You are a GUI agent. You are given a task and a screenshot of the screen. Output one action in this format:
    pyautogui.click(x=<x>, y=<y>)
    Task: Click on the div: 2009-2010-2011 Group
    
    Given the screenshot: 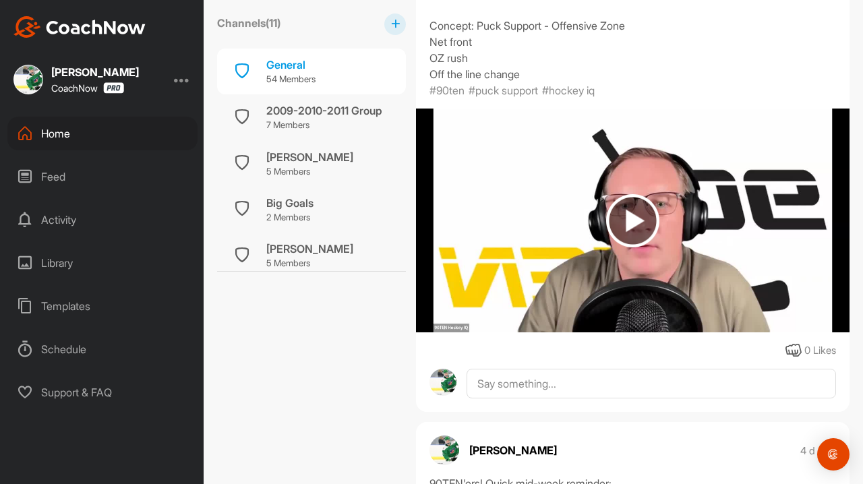 What is the action you would take?
    pyautogui.click(x=324, y=111)
    